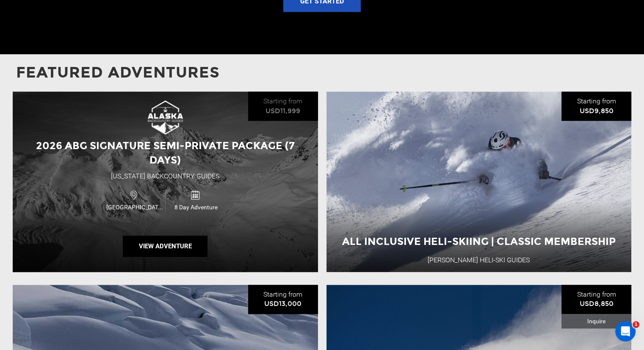 Image resolution: width=644 pixels, height=350 pixels. I want to click on img: images, so click(165, 117).